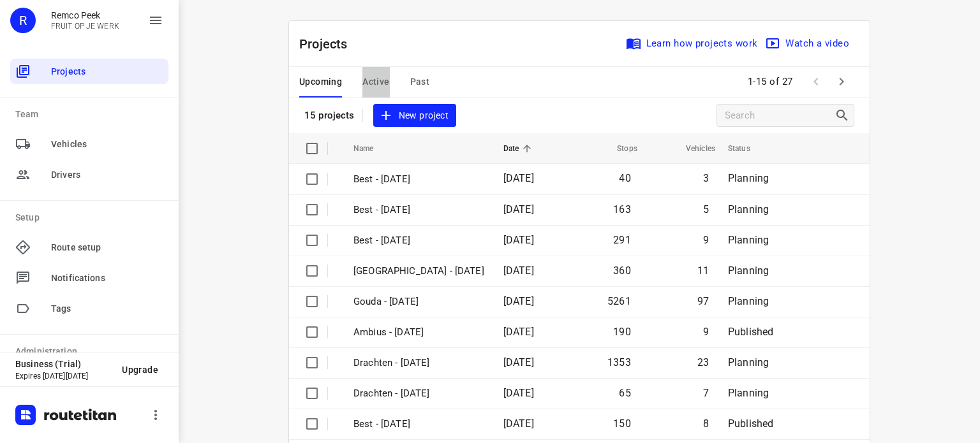 The image size is (980, 443). What do you see at coordinates (23, 21) in the screenshot?
I see `div: R` at bounding box center [23, 21].